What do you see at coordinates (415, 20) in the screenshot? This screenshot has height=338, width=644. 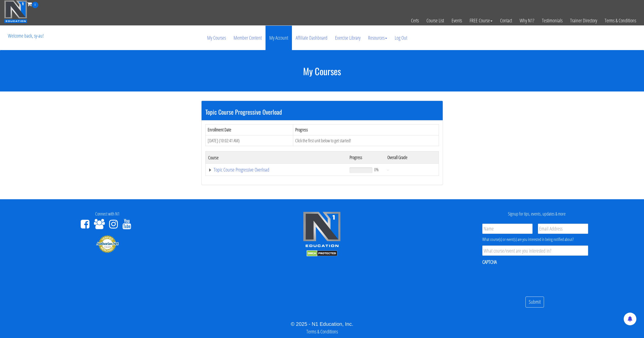 I see `a: Certs` at bounding box center [415, 20].